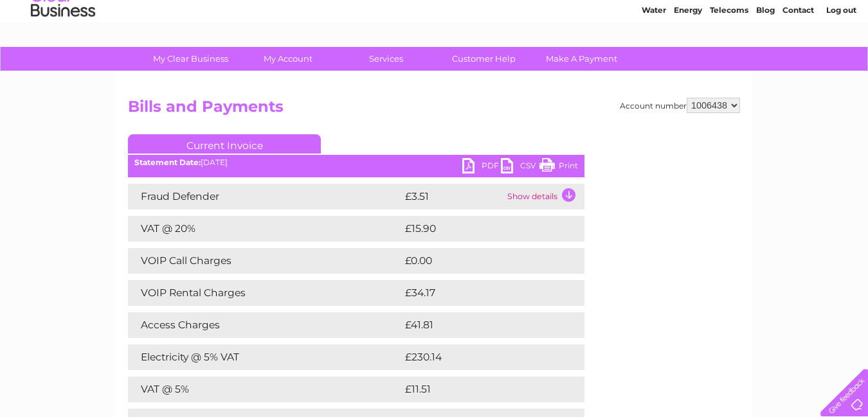 This screenshot has height=417, width=868. I want to click on span: 0333 014 3131, so click(670, 14).